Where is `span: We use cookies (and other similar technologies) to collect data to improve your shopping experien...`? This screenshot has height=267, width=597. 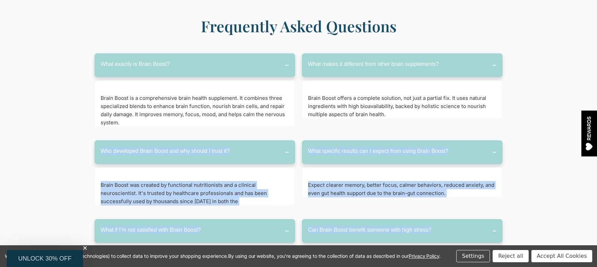 span: We use cookies (and other similar technologies) to collect data to improve your shopping experien... is located at coordinates (223, 256).